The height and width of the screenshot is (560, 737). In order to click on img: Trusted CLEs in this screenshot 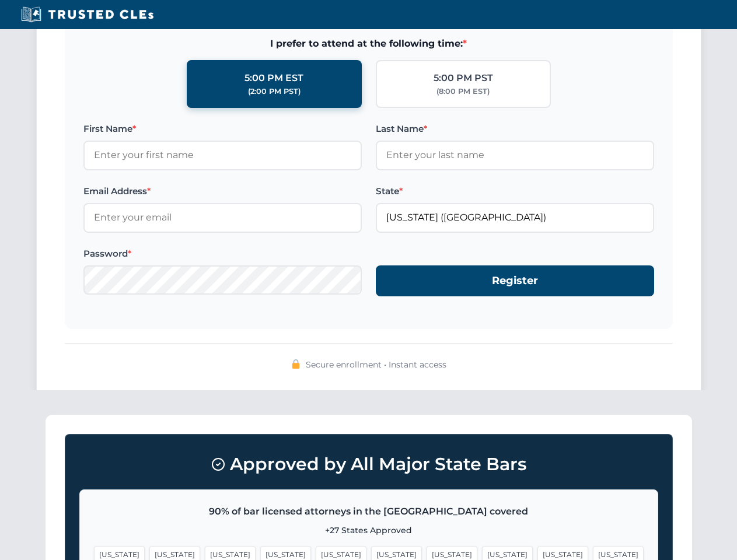, I will do `click(87, 14)`.